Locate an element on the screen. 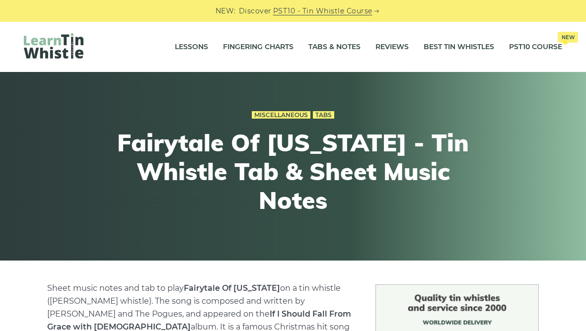 The image size is (586, 331). a: Best Tin Whistles is located at coordinates (459, 47).